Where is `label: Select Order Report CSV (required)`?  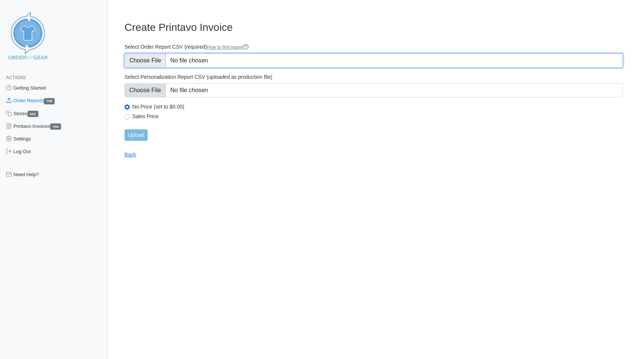
label: Select Order Report CSV (required) is located at coordinates (374, 47).